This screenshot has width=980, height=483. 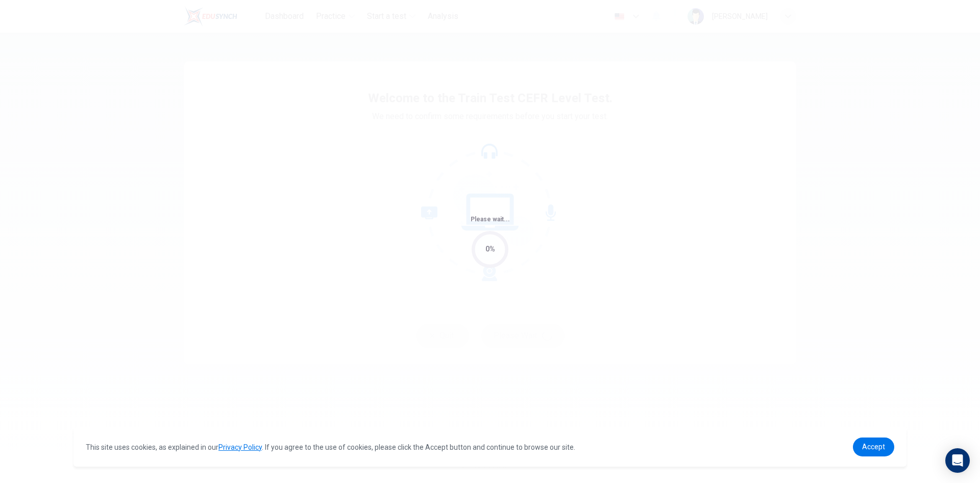 What do you see at coordinates (330, 447) in the screenshot?
I see `span: This site uses cookies, as explained in our . If you agree to the use of cookies, please click th...` at bounding box center [330, 447].